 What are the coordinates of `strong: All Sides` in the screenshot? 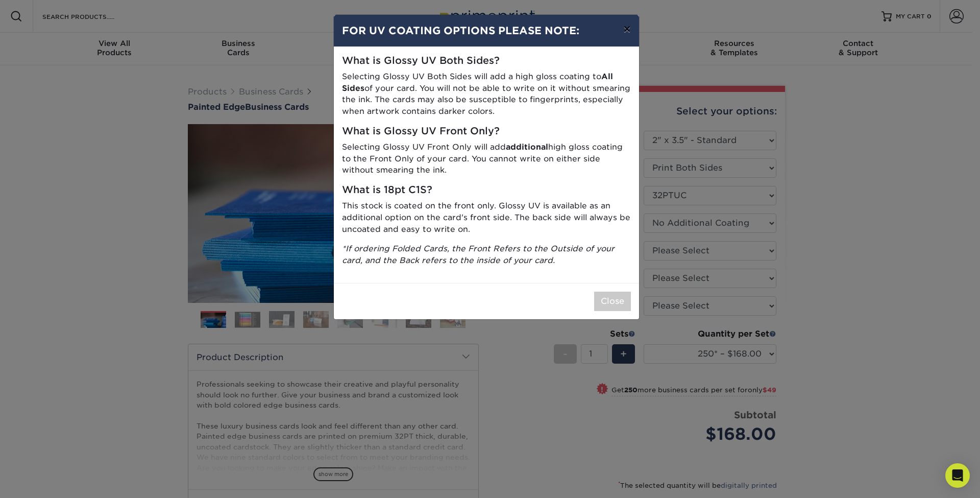 It's located at (477, 82).